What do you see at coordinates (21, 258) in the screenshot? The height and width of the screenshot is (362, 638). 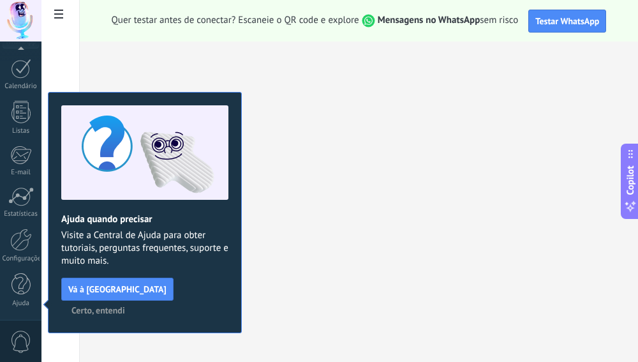 I see `div: Configurações` at bounding box center [21, 258].